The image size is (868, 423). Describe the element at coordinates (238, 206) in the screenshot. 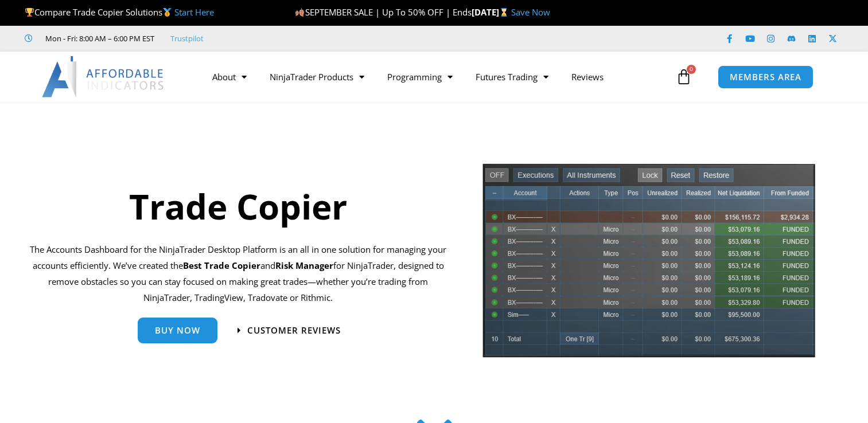

I see `h1: Trade Copier` at that location.